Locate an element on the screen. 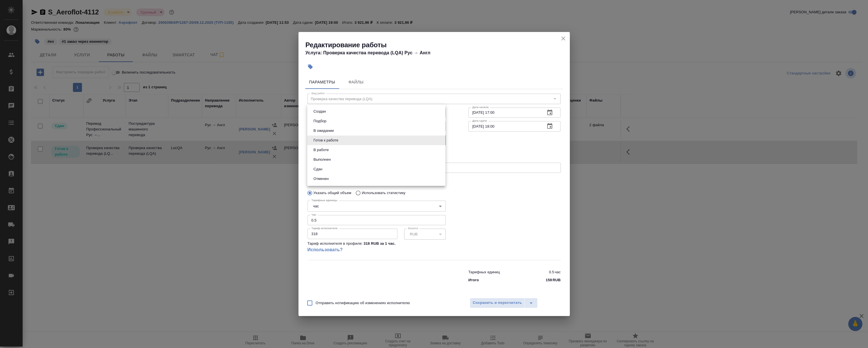 The image size is (868, 348). button: В ожидании is located at coordinates (323, 130).